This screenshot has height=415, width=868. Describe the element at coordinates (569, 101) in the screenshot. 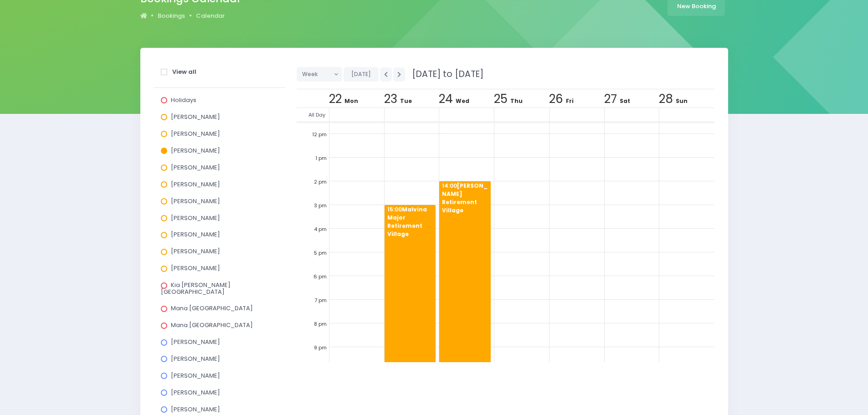

I see `span: Fri` at that location.